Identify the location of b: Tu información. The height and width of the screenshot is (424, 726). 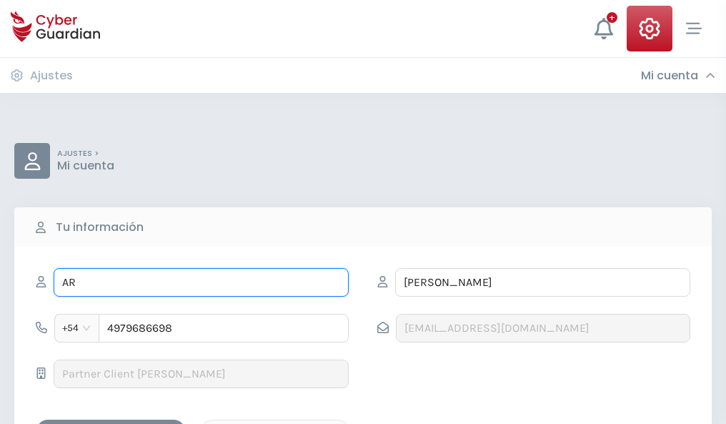
(99, 227).